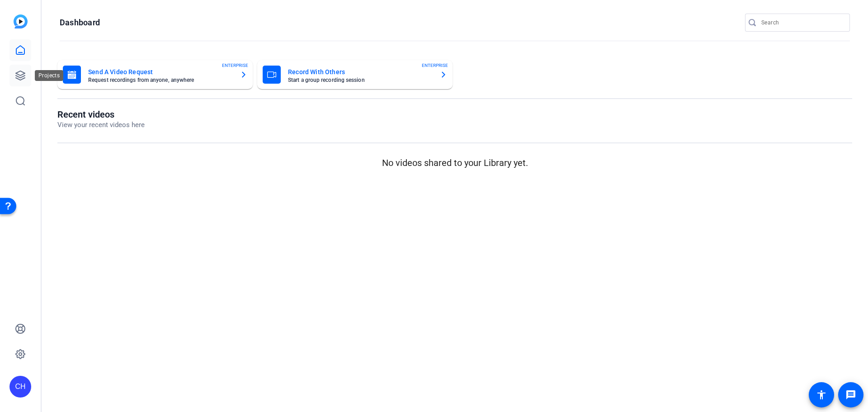  What do you see at coordinates (455, 163) in the screenshot?
I see `p: No videos shared to your Library yet.` at bounding box center [455, 163].